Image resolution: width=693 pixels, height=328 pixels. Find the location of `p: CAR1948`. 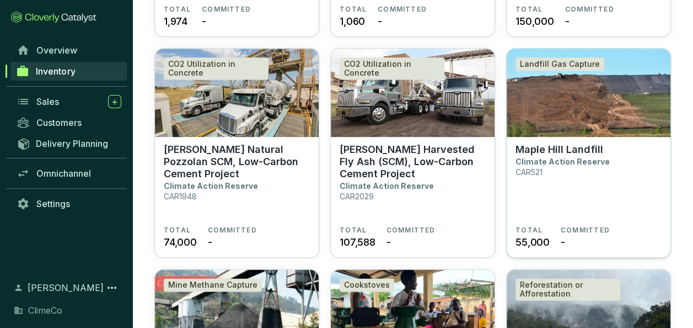

p: CAR1948 is located at coordinates (180, 196).